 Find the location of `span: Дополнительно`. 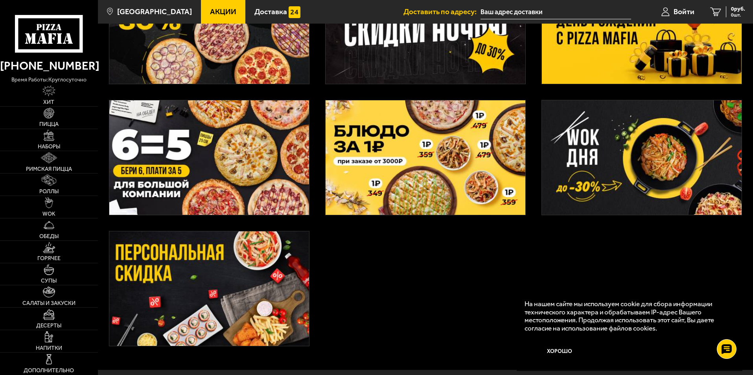

span: Дополнительно is located at coordinates (49, 370).